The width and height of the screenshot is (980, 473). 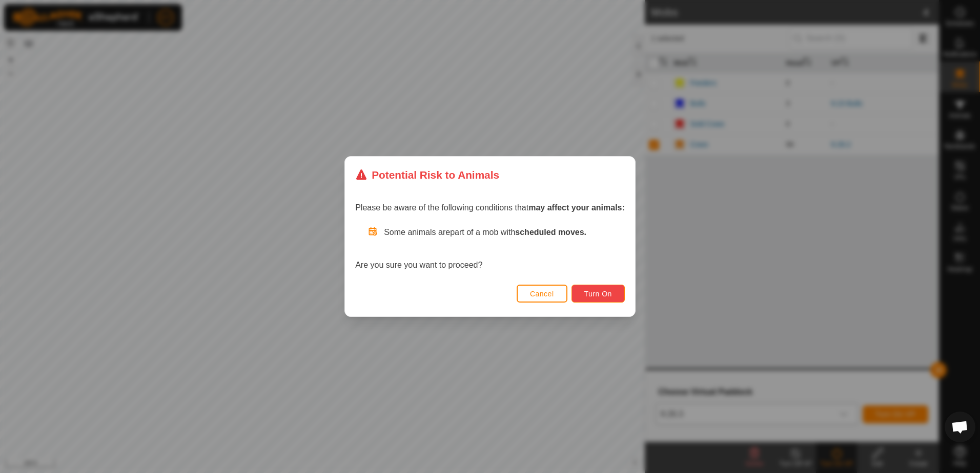 What do you see at coordinates (550, 232) in the screenshot?
I see `strong: scheduled moves.` at bounding box center [550, 232].